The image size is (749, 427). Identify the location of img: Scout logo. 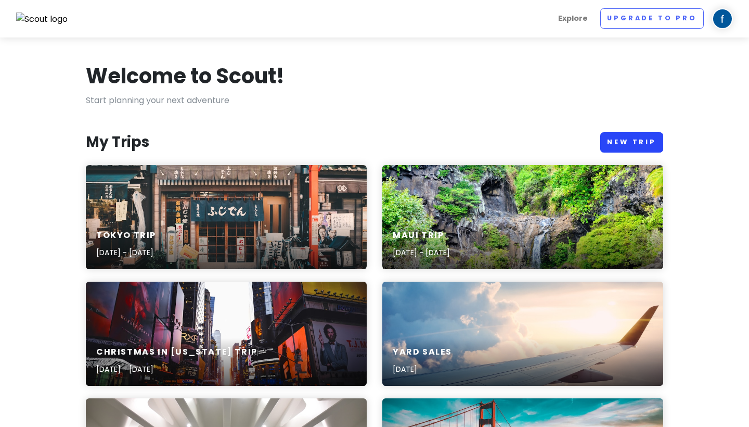
(42, 19).